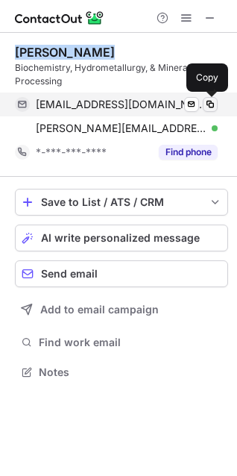  I want to click on button: Add to email campaign, so click(122, 310).